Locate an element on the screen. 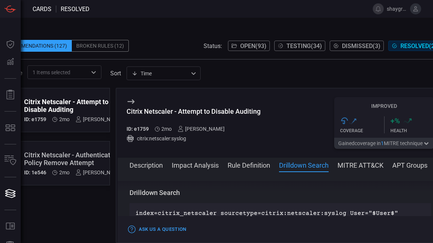 This screenshot has width=433, height=243. button: MITRE - Detection Posture is located at coordinates (10, 128).